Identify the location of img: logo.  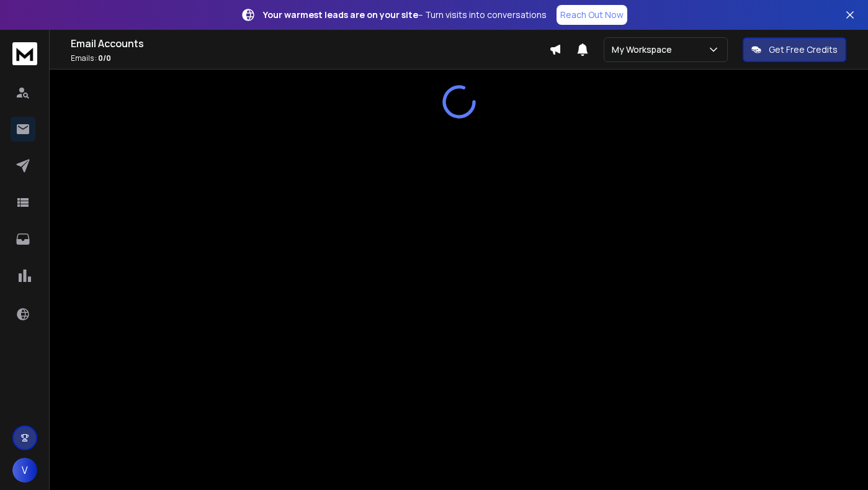
(24, 53).